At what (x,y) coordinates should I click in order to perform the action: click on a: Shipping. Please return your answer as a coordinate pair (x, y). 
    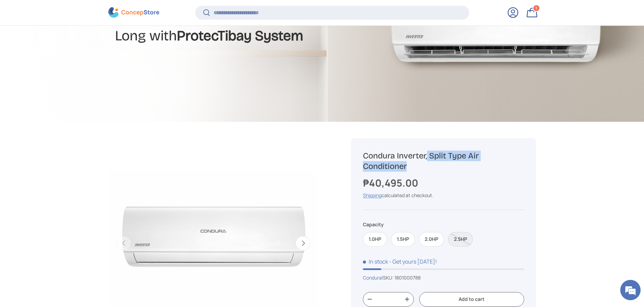
    Looking at the image, I should click on (372, 195).